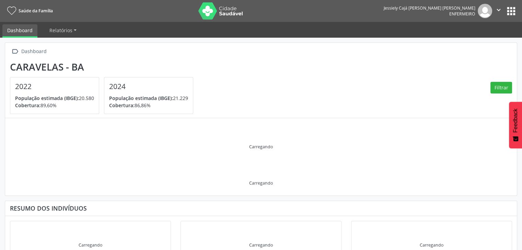 This screenshot has height=250, width=522. Describe the element at coordinates (34, 51) in the screenshot. I see `div: Dashboard` at that location.